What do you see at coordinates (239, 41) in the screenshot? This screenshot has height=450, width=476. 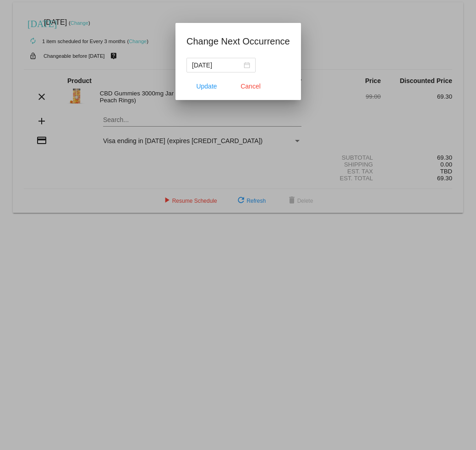 I see `h1: Change Next Occurrence` at bounding box center [239, 41].